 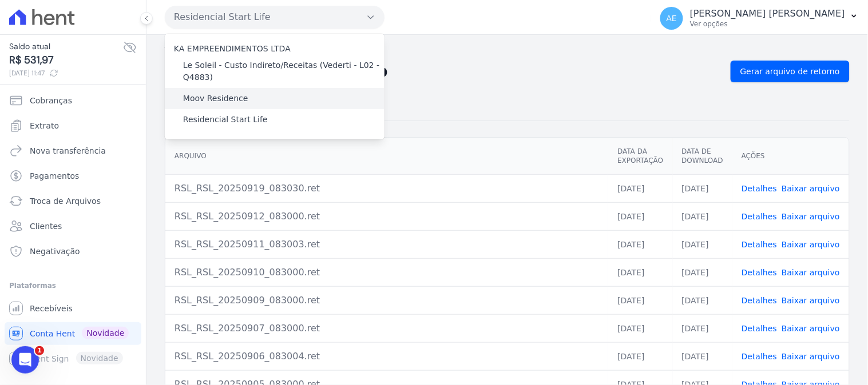 What do you see at coordinates (387, 329) in the screenshot?
I see `div: RSL_RSL_20250907_083000.ret` at bounding box center [387, 329].